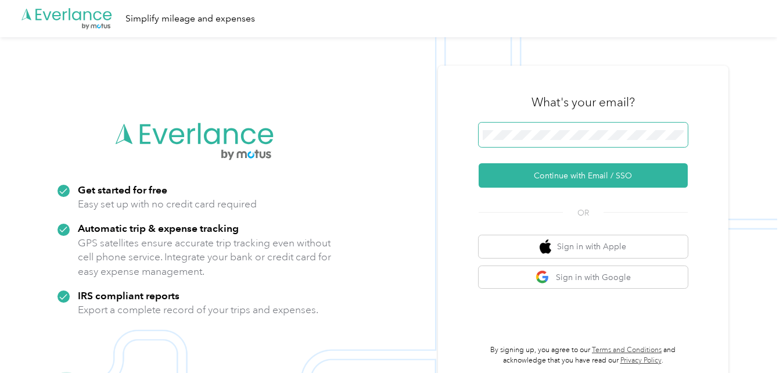 The width and height of the screenshot is (783, 373). Describe the element at coordinates (123, 189) in the screenshot. I see `strong: Get started for free` at that location.